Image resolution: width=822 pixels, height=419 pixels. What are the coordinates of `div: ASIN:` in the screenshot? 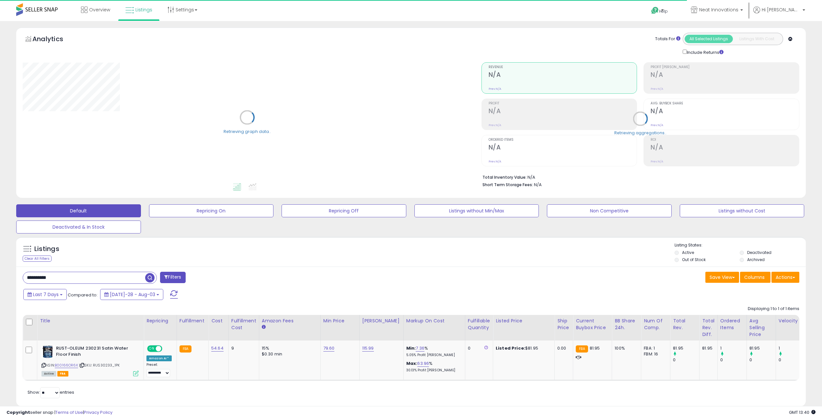 It's located at (90, 360).